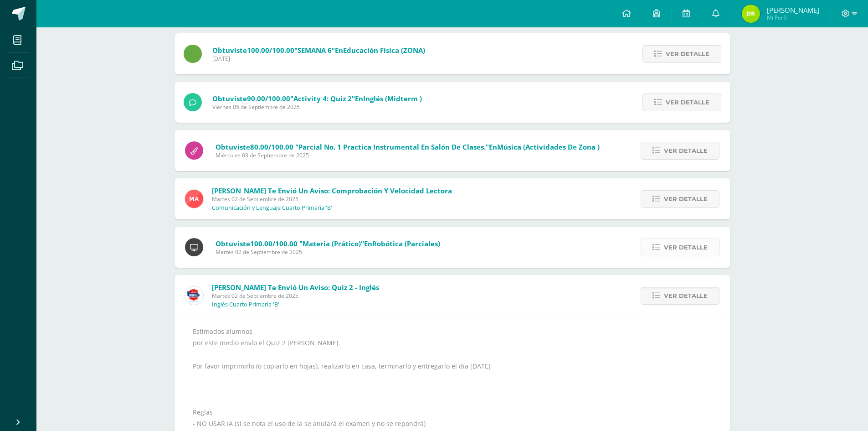  What do you see at coordinates (548, 147) in the screenshot?
I see `span: Música (Actividades de zona )` at bounding box center [548, 147].